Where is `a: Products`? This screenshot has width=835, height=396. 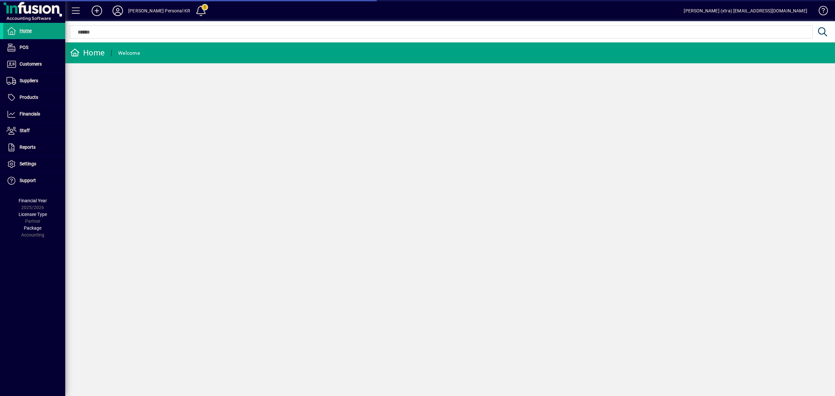 a: Products is located at coordinates (34, 98).